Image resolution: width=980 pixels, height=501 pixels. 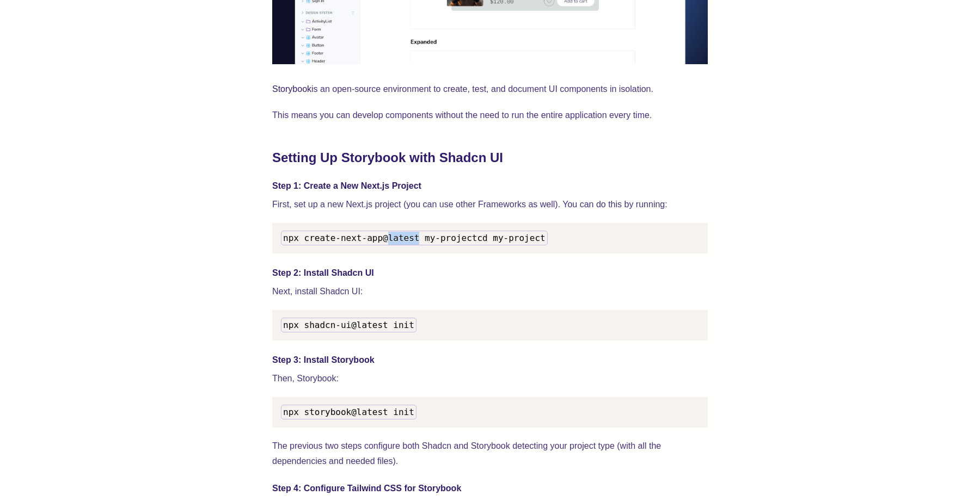 I want to click on p: Next, install Shadcn UI:, so click(x=490, y=292).